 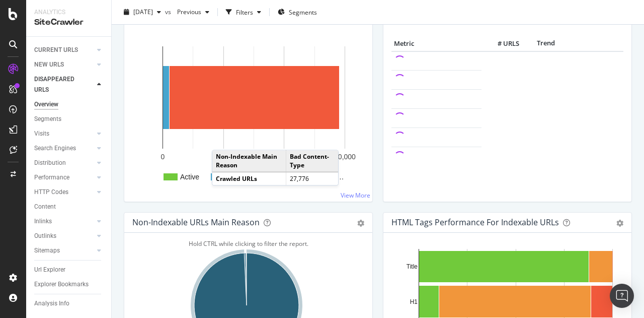 I want to click on div: Performance, so click(x=52, y=178).